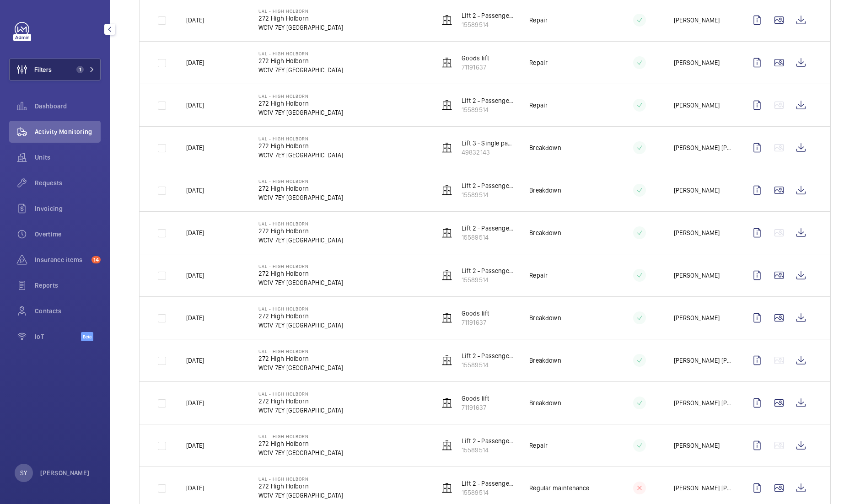  I want to click on span: IoT, so click(58, 336).